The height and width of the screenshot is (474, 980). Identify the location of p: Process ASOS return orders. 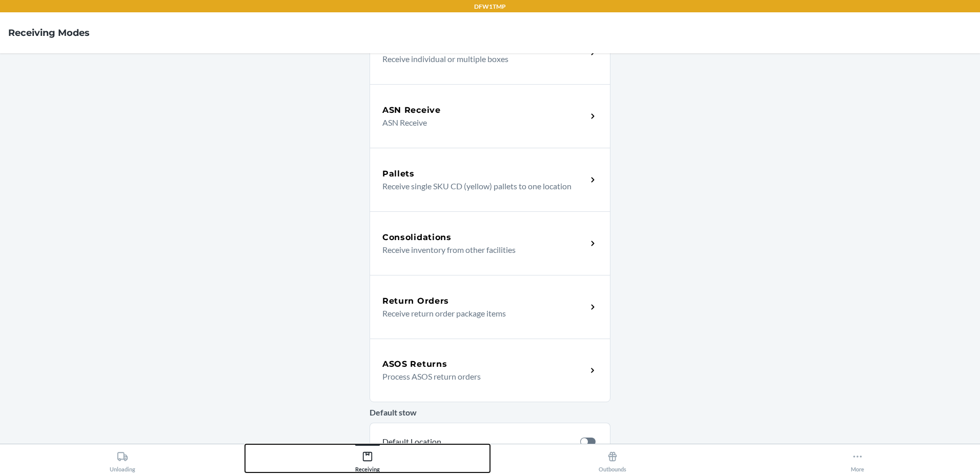
(480, 377).